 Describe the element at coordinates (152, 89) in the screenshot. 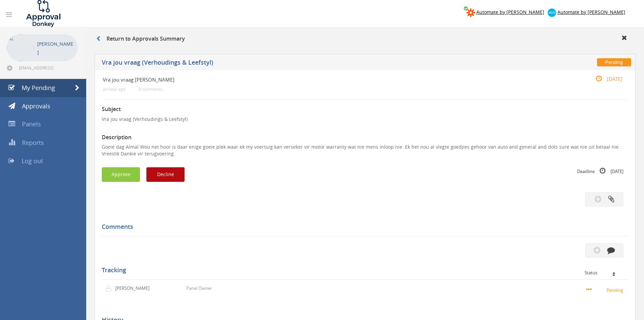

I see `small: 0 comments...` at that location.